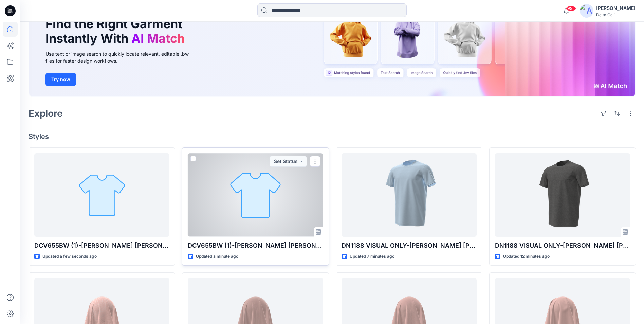 This screenshot has width=644, height=324. I want to click on h2: Explore, so click(45, 113).